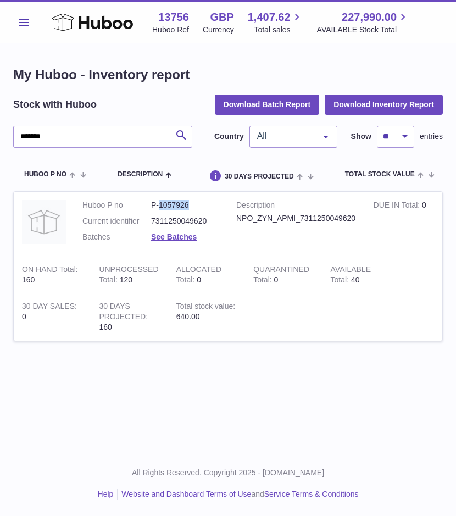  What do you see at coordinates (364, 30) in the screenshot?
I see `span: AVAILABLE Stock Total` at bounding box center [364, 30].